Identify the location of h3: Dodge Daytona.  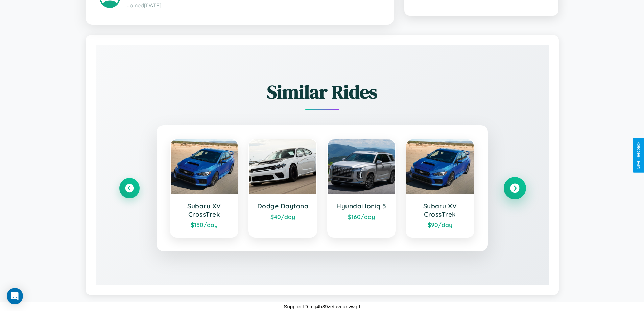
(283, 206).